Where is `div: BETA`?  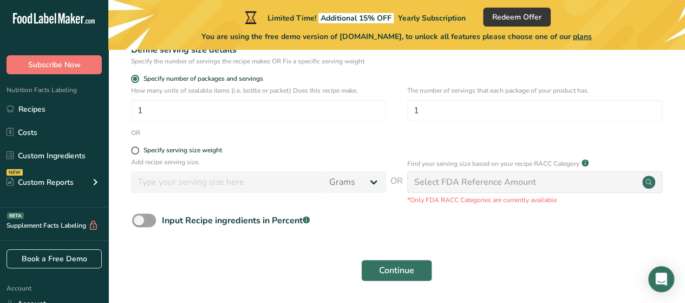
div: BETA is located at coordinates (15, 216).